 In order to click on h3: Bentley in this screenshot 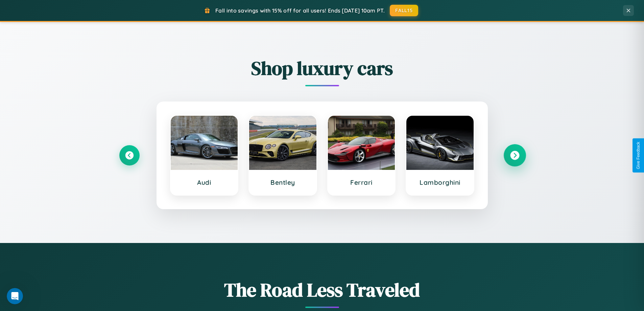, I will do `click(283, 182)`.